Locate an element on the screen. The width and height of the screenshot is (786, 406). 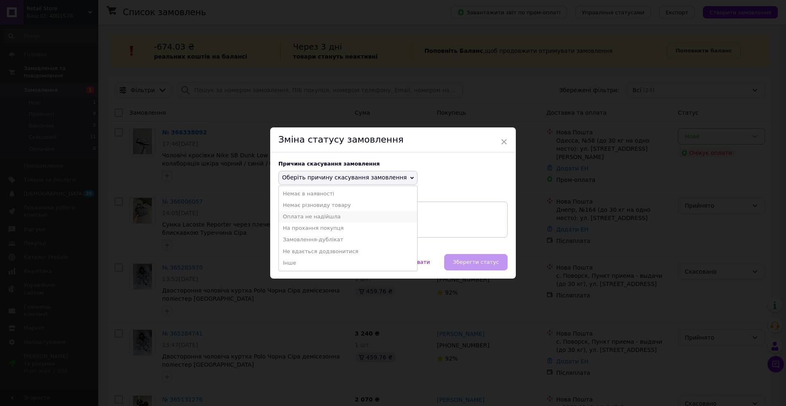
li: Немає різновиду товару is located at coordinates (348, 205).